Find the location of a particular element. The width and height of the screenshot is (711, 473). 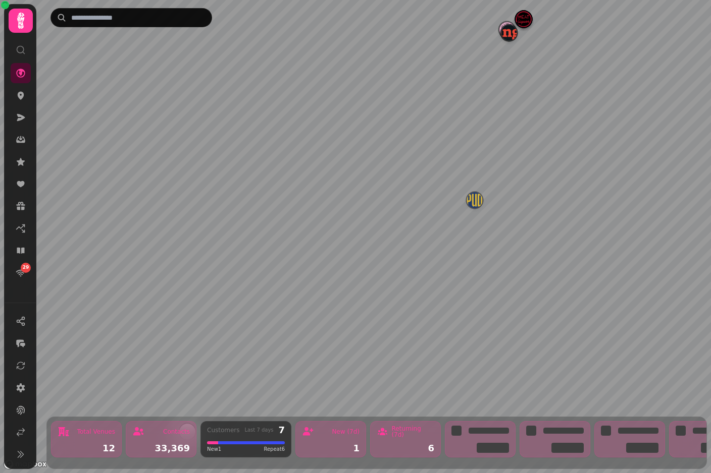

span: Repeat 6 is located at coordinates (274, 449).